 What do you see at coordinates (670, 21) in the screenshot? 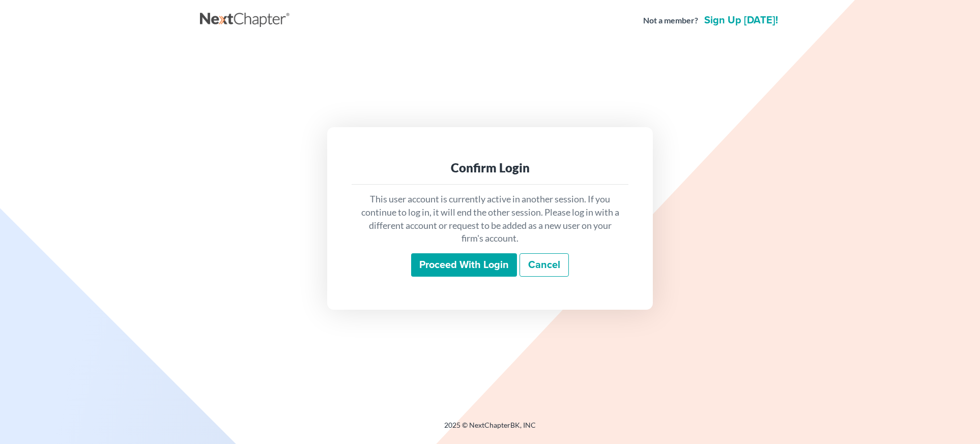
I see `strong: Not a member?` at bounding box center [670, 21].